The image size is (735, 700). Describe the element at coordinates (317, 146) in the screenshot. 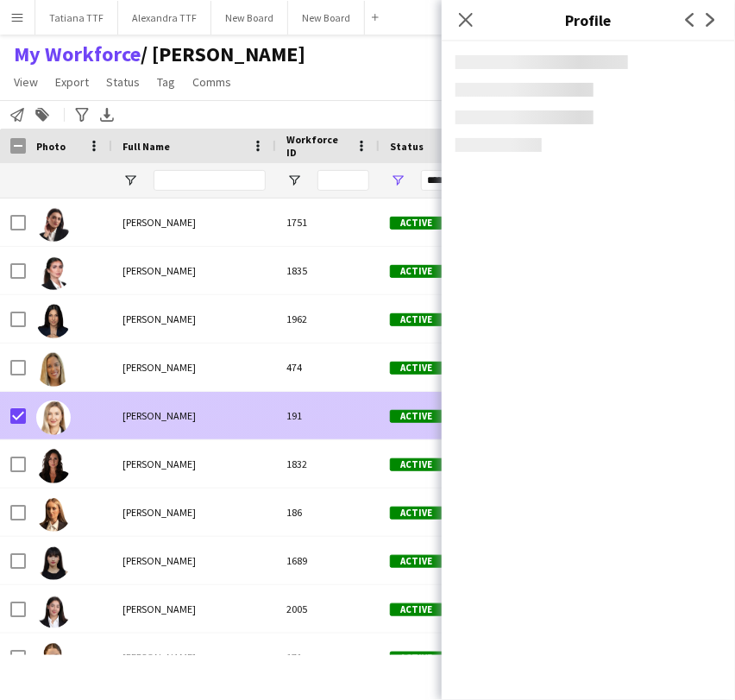

I see `span: Workforce ID` at that location.